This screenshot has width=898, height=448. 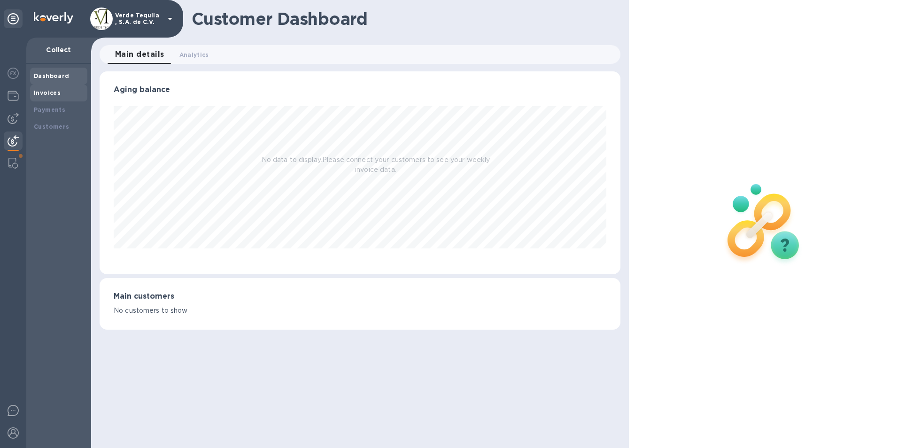 What do you see at coordinates (13, 96) in the screenshot?
I see `img: Wallets` at bounding box center [13, 96].